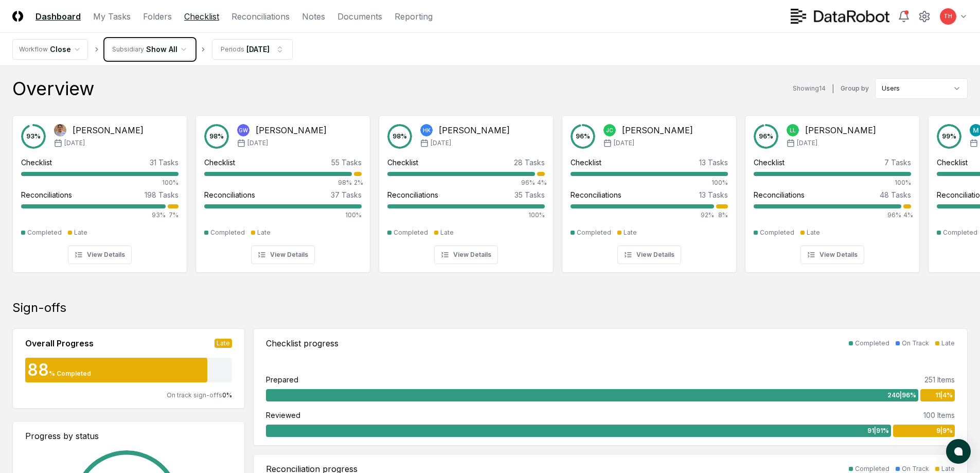  Describe the element at coordinates (34, 49) in the screenshot. I see `div: Workflow` at that location.